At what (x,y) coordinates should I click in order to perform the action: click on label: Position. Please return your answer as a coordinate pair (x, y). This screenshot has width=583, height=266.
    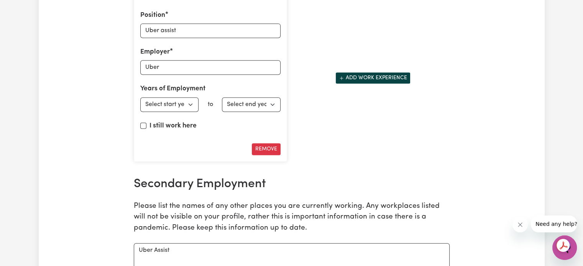
    Looking at the image, I should click on (153, 15).